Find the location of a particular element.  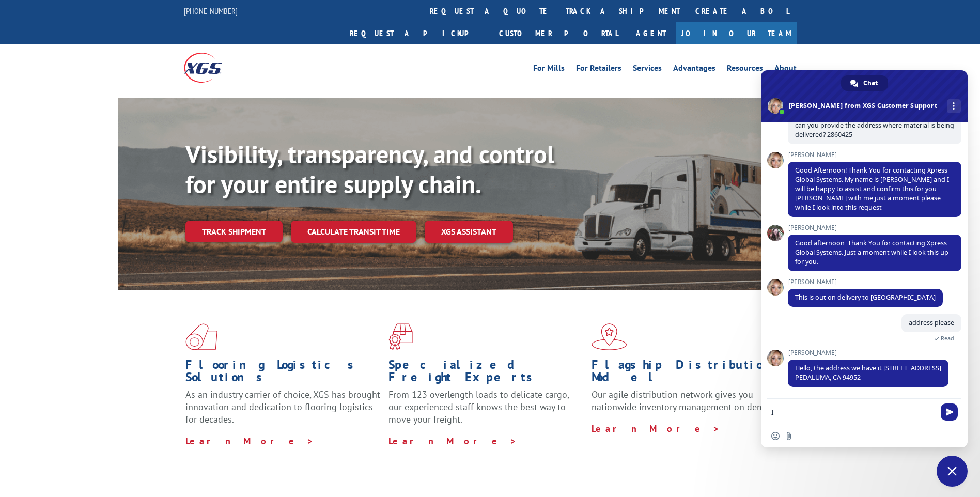

a: About is located at coordinates (785, 70).